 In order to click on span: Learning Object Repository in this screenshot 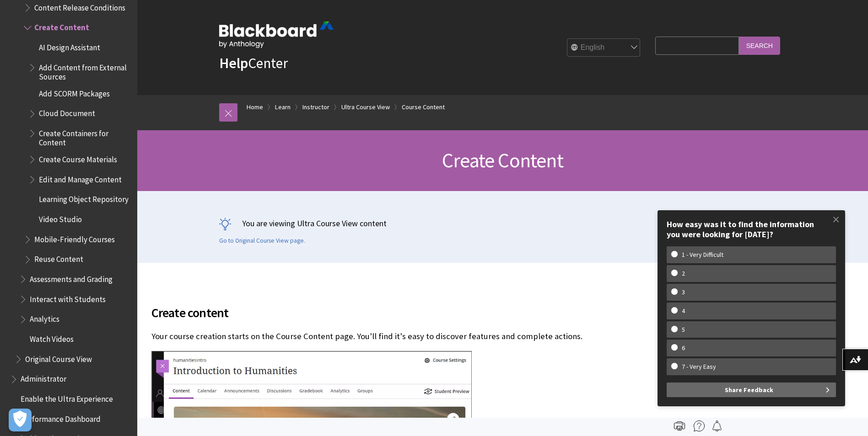, I will do `click(84, 198)`.